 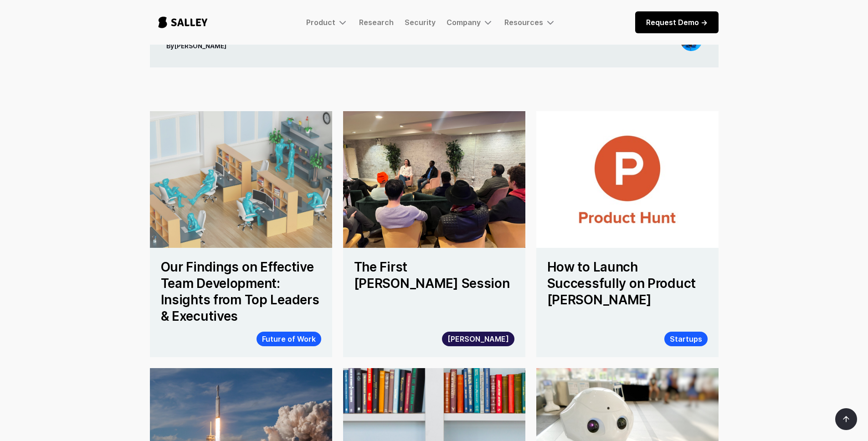 What do you see at coordinates (289, 339) in the screenshot?
I see `a: Future of Work` at bounding box center [289, 339].